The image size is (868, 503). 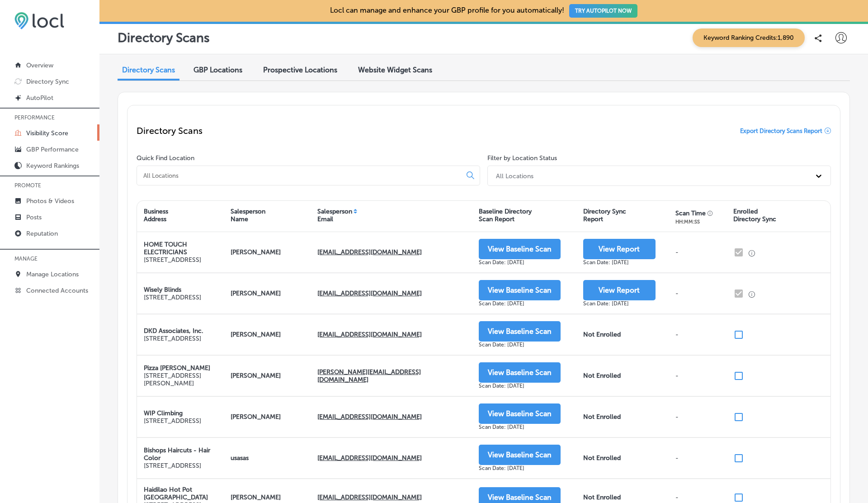 What do you see at coordinates (53, 165) in the screenshot?
I see `p: Keyword Rankings` at bounding box center [53, 165].